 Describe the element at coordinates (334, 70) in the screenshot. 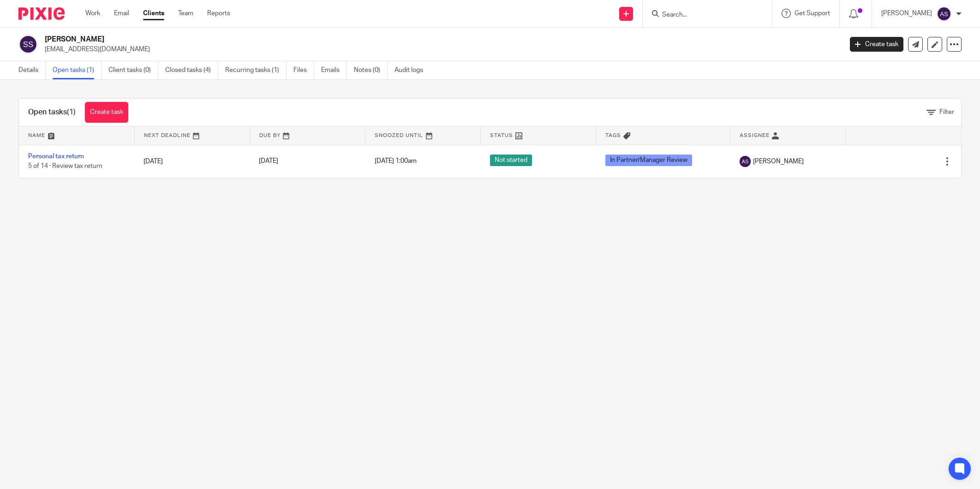

I see `a: Emails` at that location.